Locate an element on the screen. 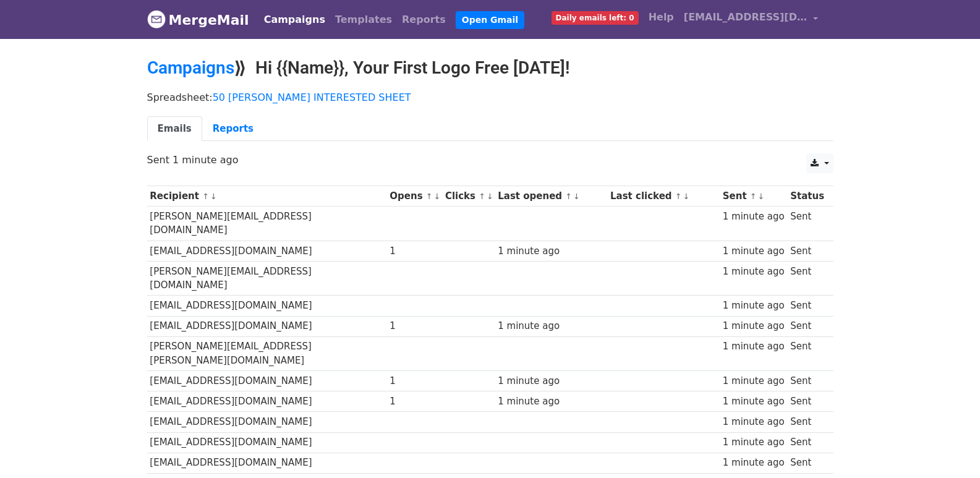 The height and width of the screenshot is (478, 980). a: MergeMail is located at coordinates (198, 20).